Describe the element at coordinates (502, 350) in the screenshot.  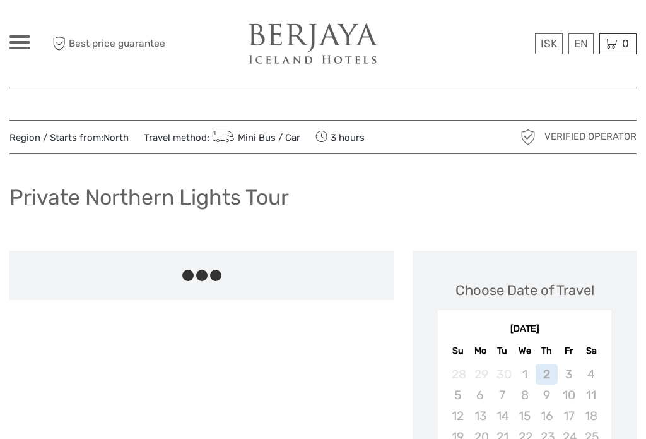
I see `div: Tu` at that location.